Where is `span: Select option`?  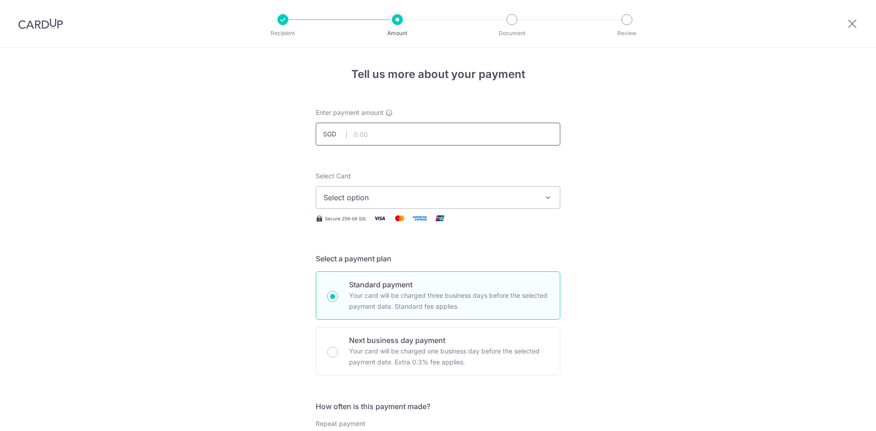
span: Select option is located at coordinates (430, 198).